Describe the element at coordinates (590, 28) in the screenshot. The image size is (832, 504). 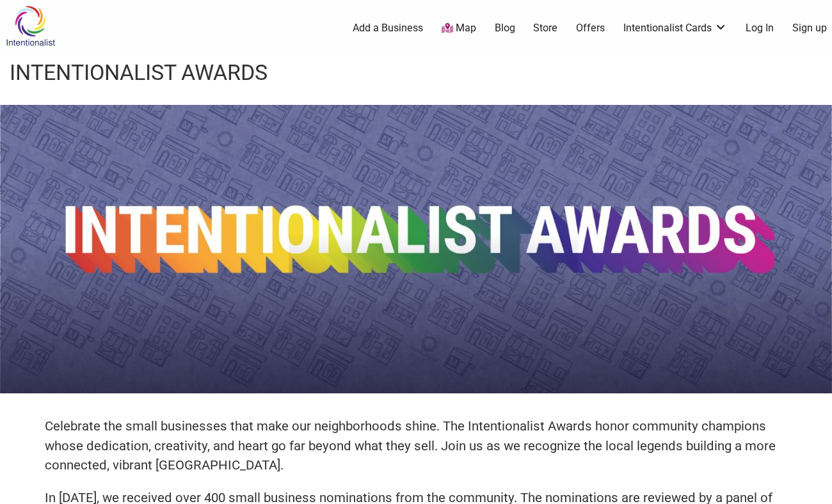
I see `a: Offers` at that location.